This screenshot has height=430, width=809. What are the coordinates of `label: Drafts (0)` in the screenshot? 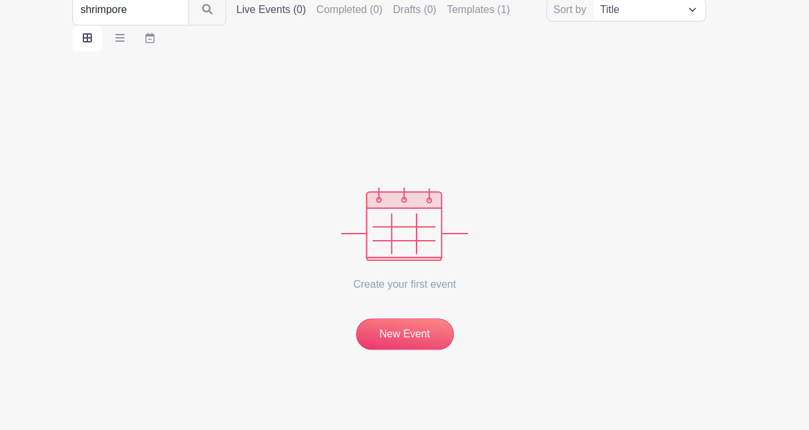 It's located at (415, 10).